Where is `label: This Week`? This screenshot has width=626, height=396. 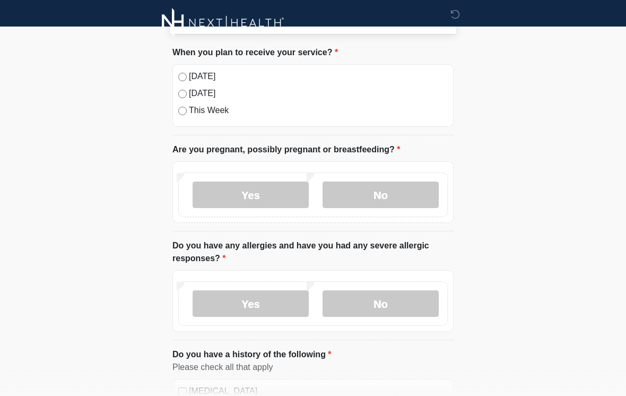
label: This Week is located at coordinates (318, 110).